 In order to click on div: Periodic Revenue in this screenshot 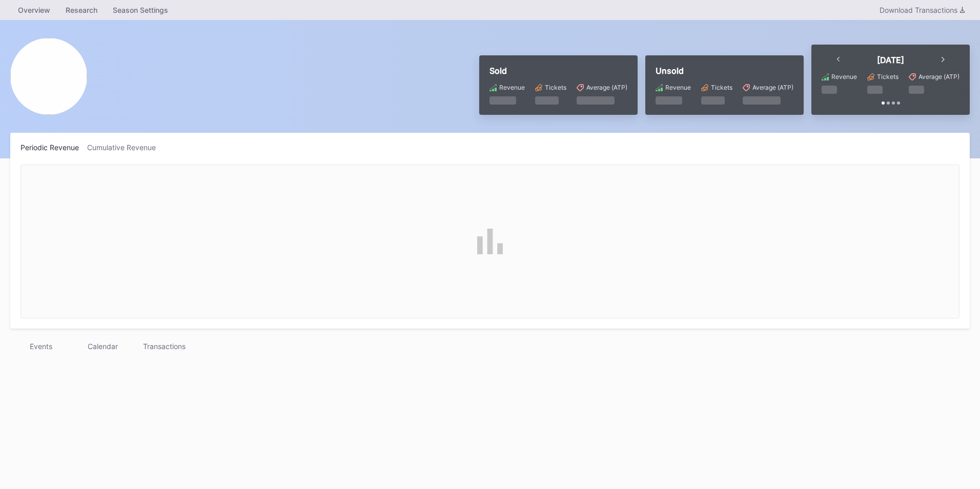, I will do `click(54, 147)`.